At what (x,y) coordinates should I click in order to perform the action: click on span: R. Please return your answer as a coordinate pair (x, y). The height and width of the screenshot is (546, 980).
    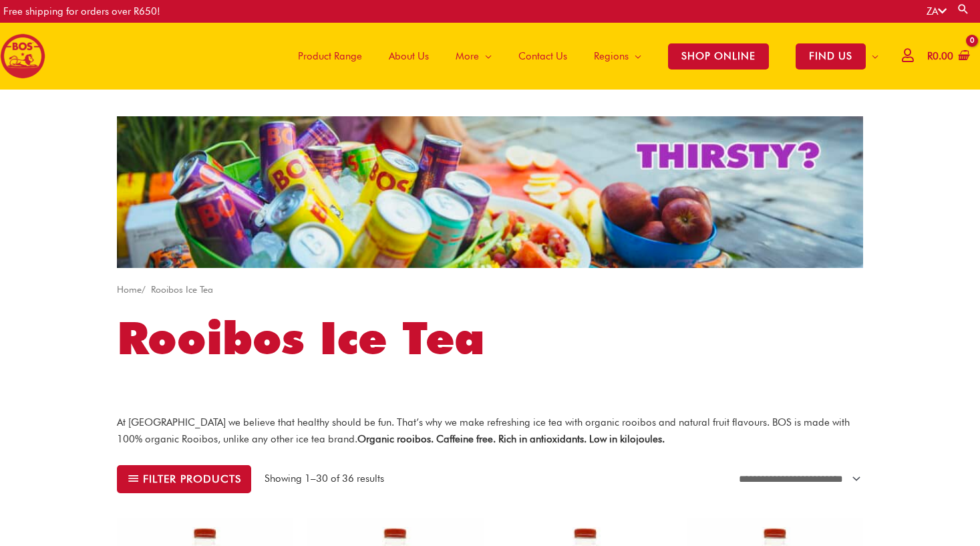
    Looking at the image, I should click on (930, 56).